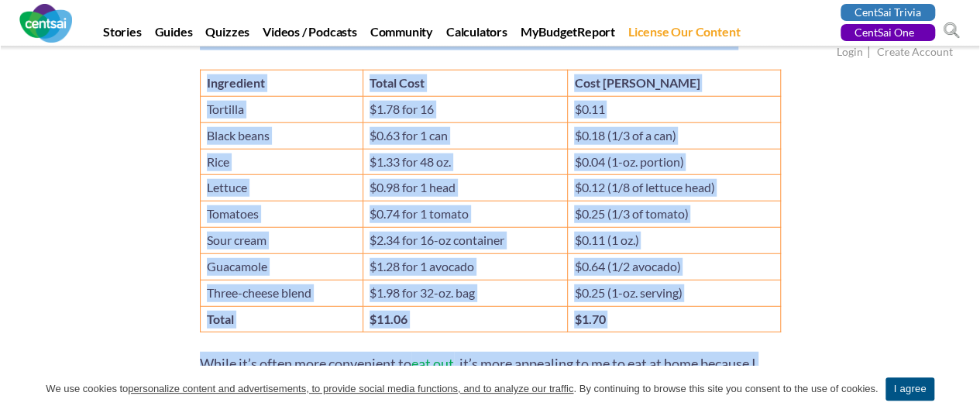 The image size is (980, 413). I want to click on td: $0.98 for 1 head, so click(464, 189).